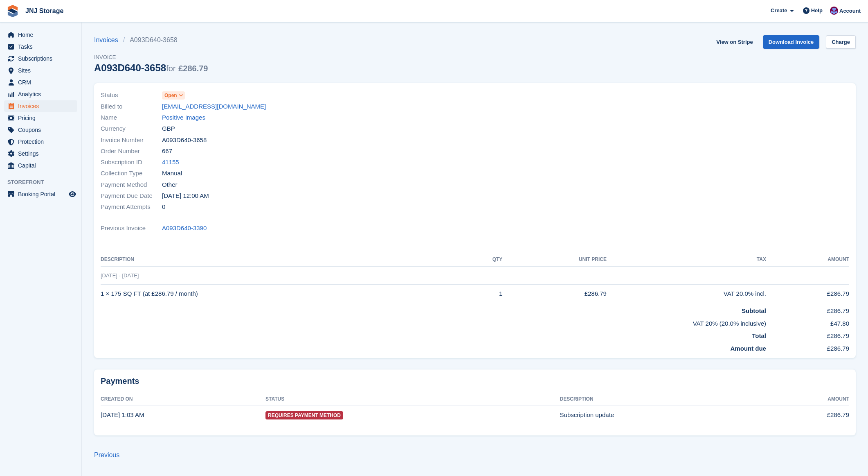 This screenshot has height=476, width=868. What do you see at coordinates (131, 118) in the screenshot?
I see `span: Name` at bounding box center [131, 118].